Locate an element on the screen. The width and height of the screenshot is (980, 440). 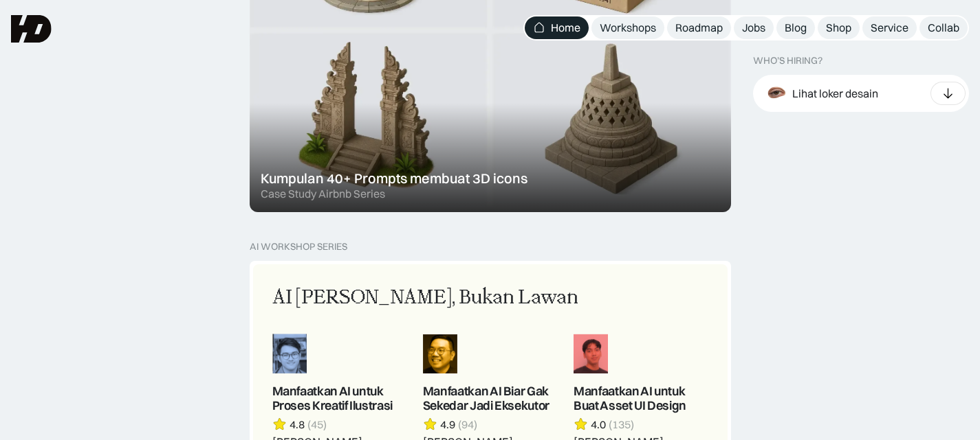
a: Blog is located at coordinates (796, 28).